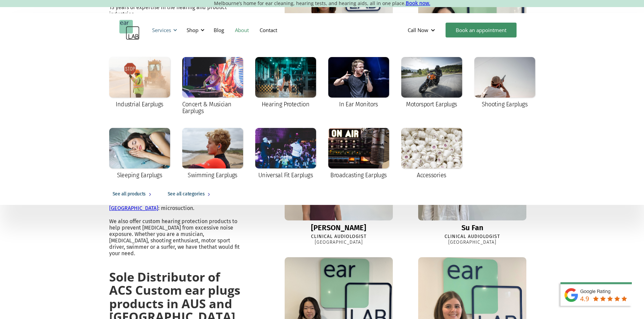 This screenshot has width=644, height=319. I want to click on a: Sleeping Earplugs, so click(140, 154).